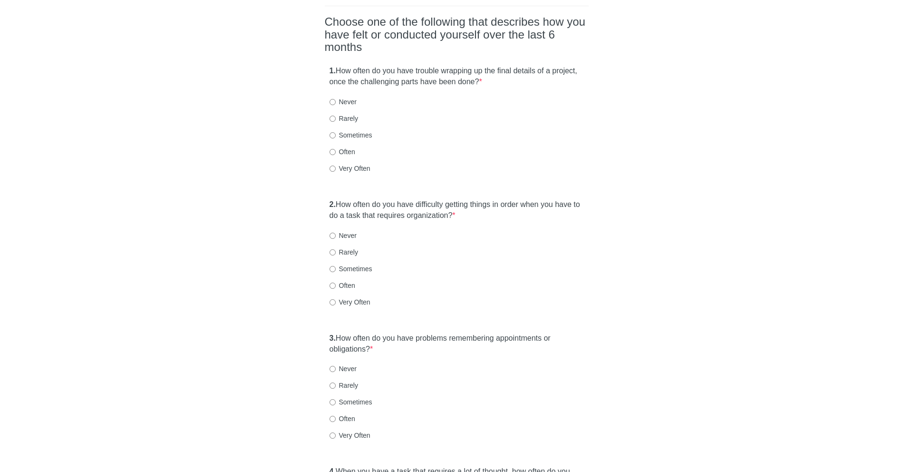 This screenshot has height=472, width=913. Describe the element at coordinates (457, 210) in the screenshot. I see `label: How often do you have difficulty getting things in order when you have to do a task that requires...` at that location.